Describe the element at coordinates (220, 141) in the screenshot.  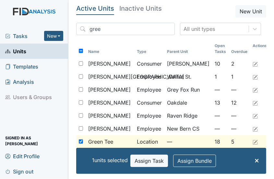
I see `td: 18` at that location.